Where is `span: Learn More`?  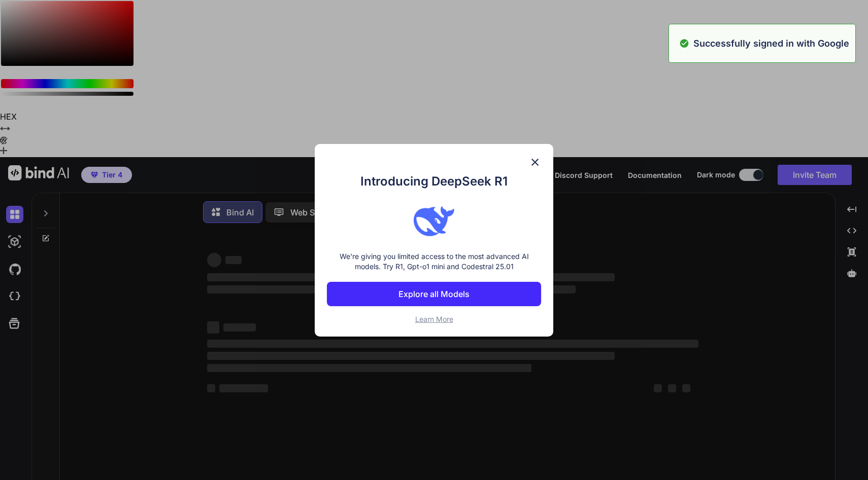 span: Learn More is located at coordinates (434, 319).